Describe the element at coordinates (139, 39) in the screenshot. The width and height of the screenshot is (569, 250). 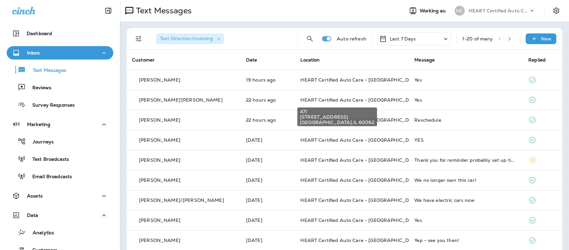
I see `button: Filters` at that location.